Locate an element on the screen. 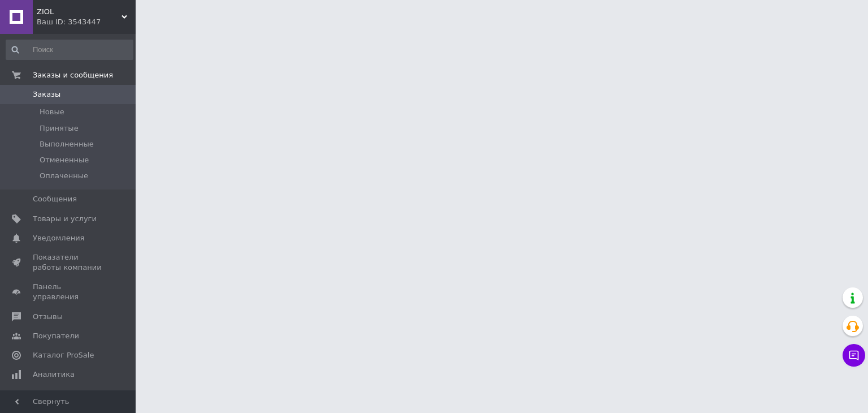 This screenshot has height=413, width=868. span: Сообщения is located at coordinates (55, 199).